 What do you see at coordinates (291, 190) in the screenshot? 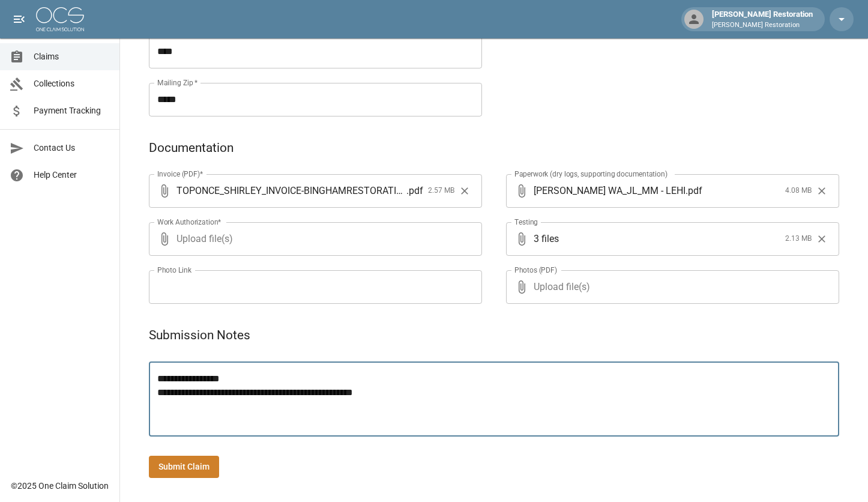
I see `span: TOPONCE_SHIRLEY_INVOICE-BINGHAMRESTORATION-LEHI` at bounding box center [291, 190].